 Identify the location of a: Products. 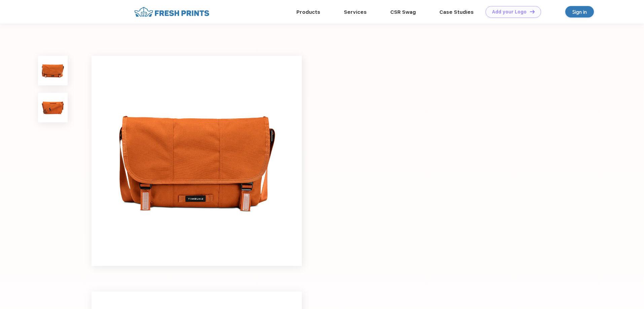
(308, 12).